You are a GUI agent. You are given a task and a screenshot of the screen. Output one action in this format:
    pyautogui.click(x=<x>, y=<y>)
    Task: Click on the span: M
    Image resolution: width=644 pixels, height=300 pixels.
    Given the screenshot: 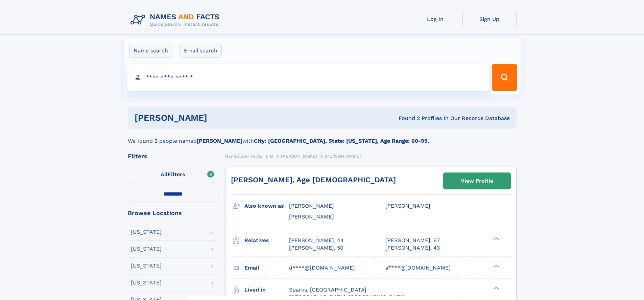 What is the action you would take?
    pyautogui.click(x=271, y=156)
    